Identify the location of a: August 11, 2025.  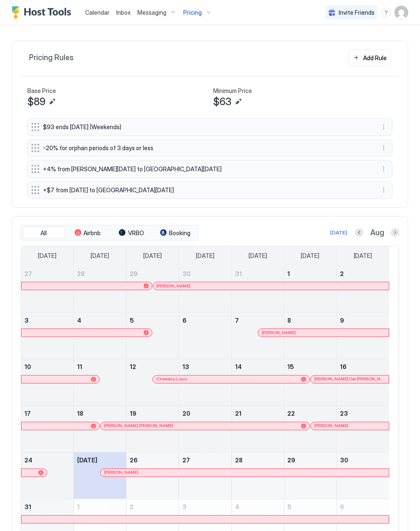
(100, 367).